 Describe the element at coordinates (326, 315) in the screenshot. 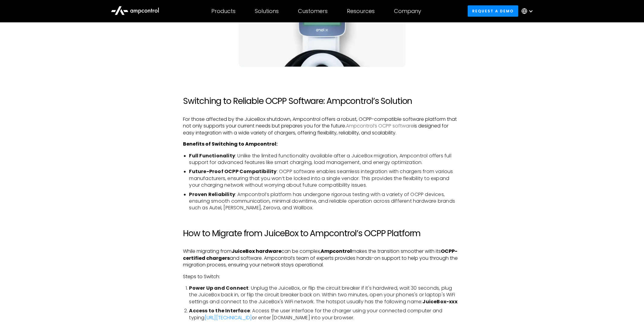

I see `li: : Access the user interface for the charger using your connected computer and typing or enter [DO...` at that location.